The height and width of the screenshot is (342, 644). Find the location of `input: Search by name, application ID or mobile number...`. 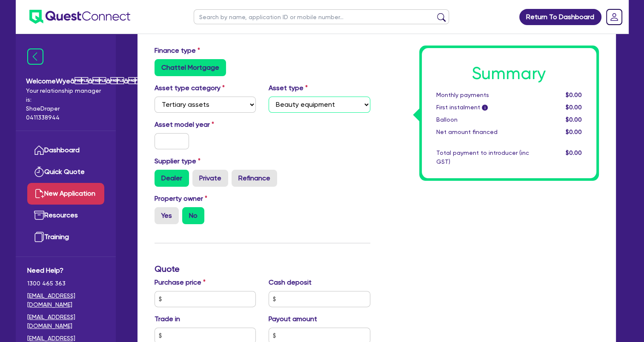

input: Search by name, application ID or mobile number... is located at coordinates (321, 17).